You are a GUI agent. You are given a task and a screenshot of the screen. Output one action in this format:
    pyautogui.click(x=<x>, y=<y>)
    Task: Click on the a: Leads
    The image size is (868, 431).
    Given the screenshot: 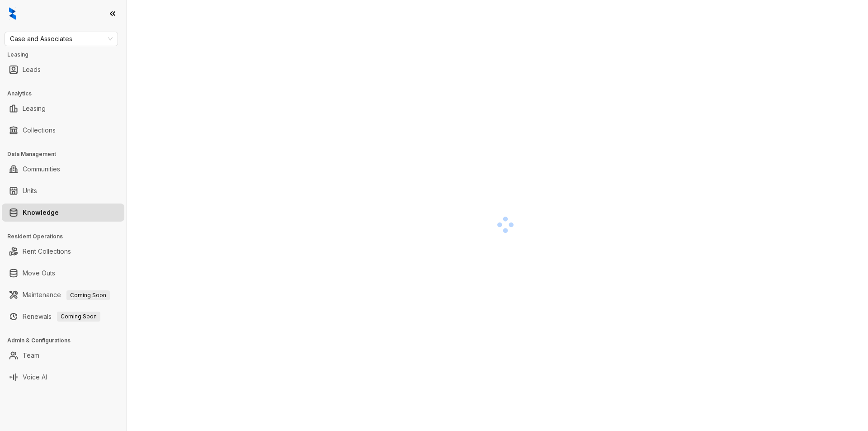 What is the action you would take?
    pyautogui.click(x=32, y=69)
    